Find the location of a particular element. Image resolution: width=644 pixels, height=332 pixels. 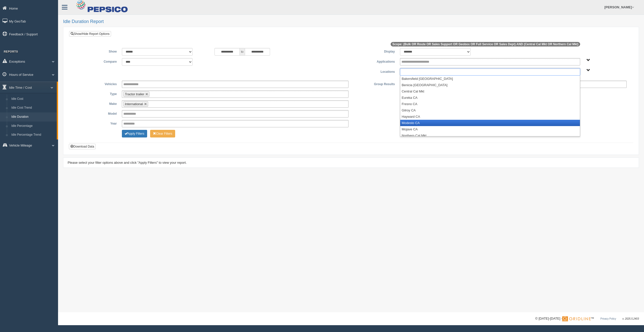

label: Compare is located at coordinates (96, 61).